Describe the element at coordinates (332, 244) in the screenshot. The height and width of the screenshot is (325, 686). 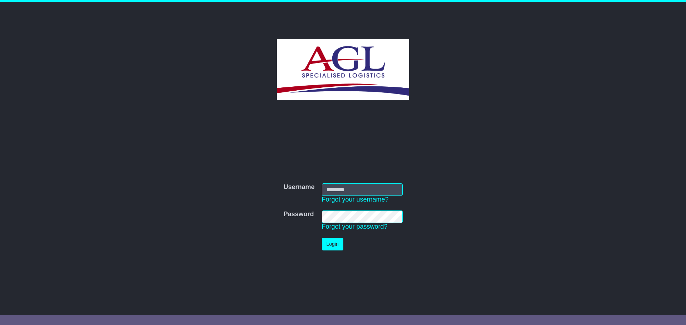
I see `button: Login` at that location.